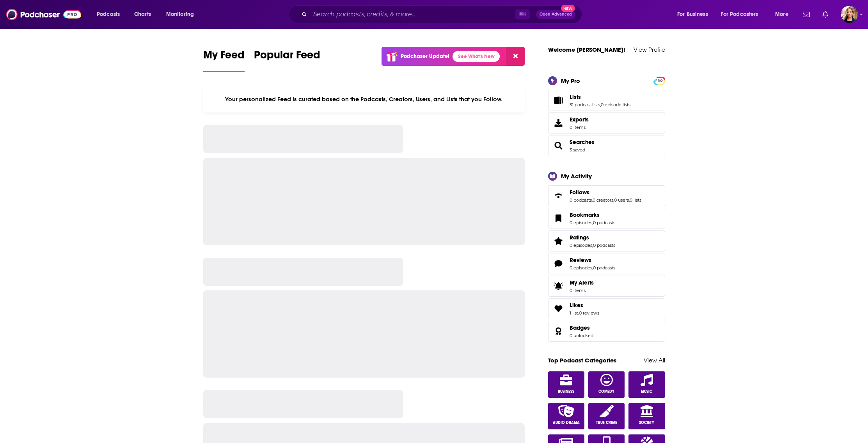 This screenshot has height=443, width=868. What do you see at coordinates (108, 15) in the screenshot?
I see `span: Podcasts` at bounding box center [108, 15].